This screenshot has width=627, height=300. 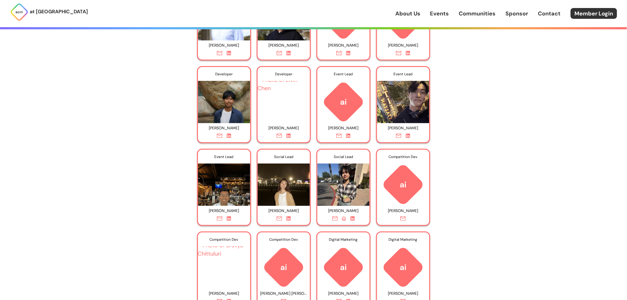 What do you see at coordinates (407, 14) in the screenshot?
I see `a: About Us` at bounding box center [407, 14].